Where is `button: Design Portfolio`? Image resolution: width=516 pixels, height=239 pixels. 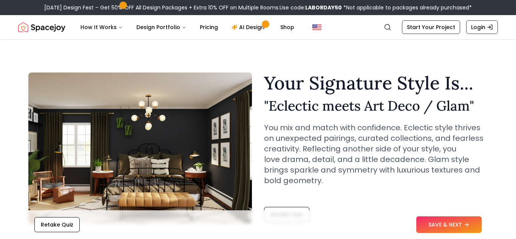 button: Design Portfolio is located at coordinates (161, 27).